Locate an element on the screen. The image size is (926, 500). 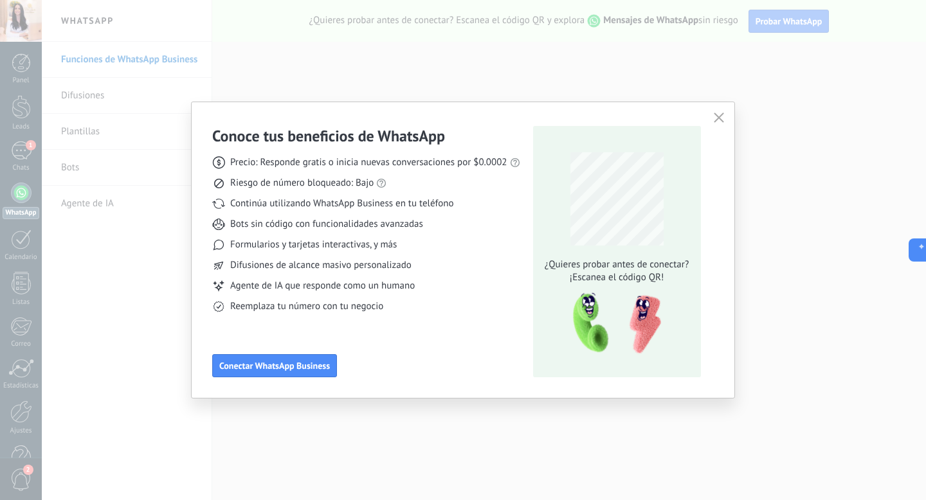
button: Conectar WhatsApp Business is located at coordinates (275, 366).